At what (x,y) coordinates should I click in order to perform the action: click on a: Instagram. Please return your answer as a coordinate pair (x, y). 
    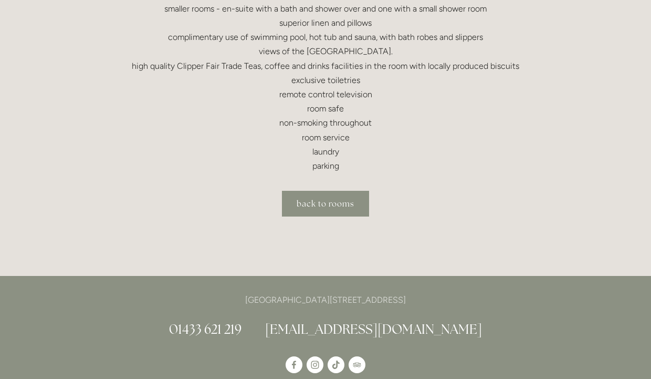
    Looking at the image, I should click on (315, 365).